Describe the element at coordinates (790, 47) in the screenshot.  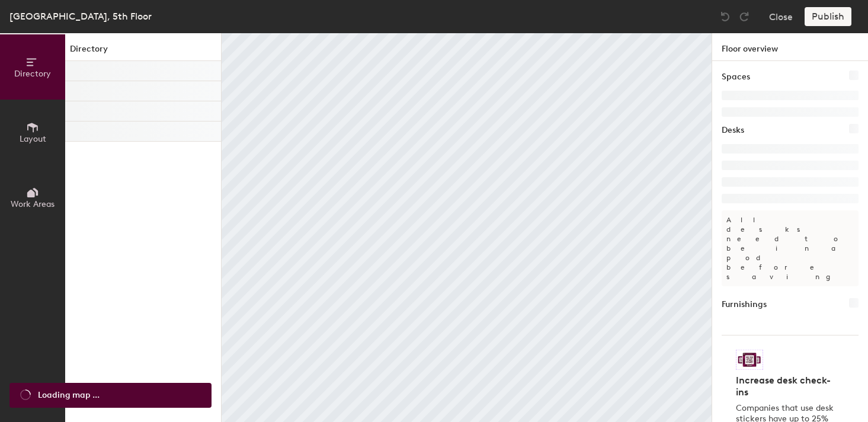
I see `h1: Floor overview` at that location.